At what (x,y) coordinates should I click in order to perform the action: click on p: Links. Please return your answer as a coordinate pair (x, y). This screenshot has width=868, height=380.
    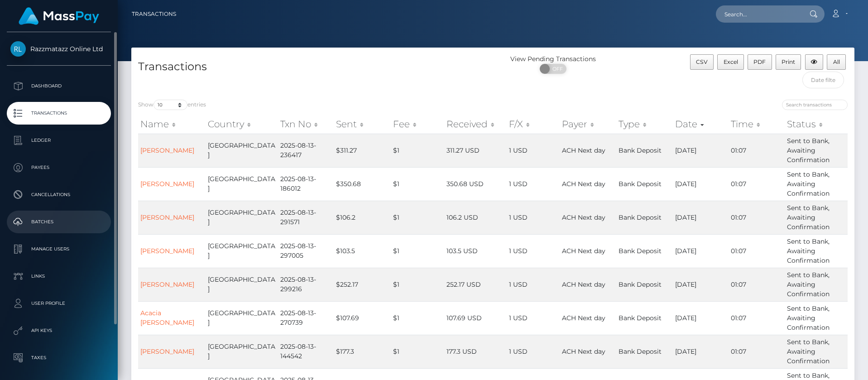
    Looking at the image, I should click on (59, 276).